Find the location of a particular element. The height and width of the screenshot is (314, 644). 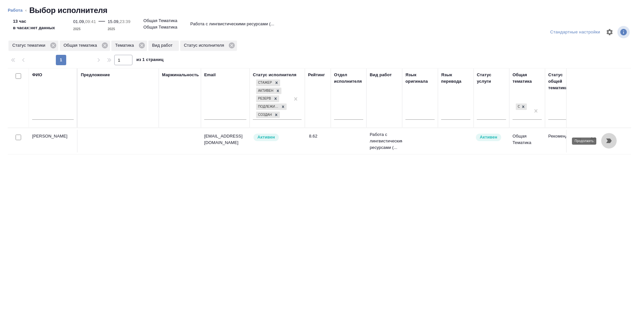

div: Стажер is located at coordinates (265, 83).